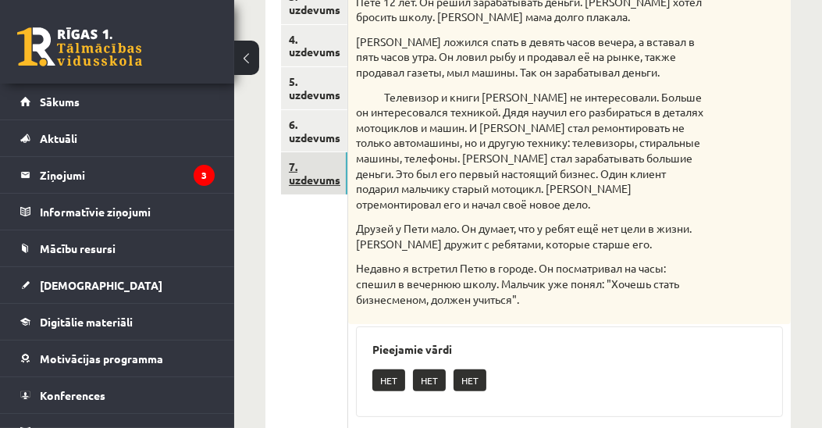  Describe the element at coordinates (59, 102) in the screenshot. I see `span: Sākums` at that location.